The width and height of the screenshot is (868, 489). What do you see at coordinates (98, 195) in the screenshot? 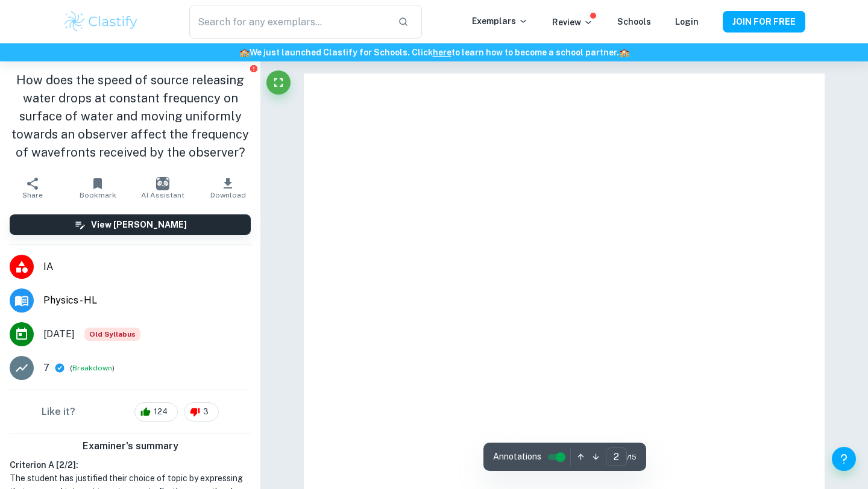
I see `span: Bookmark` at bounding box center [98, 195].